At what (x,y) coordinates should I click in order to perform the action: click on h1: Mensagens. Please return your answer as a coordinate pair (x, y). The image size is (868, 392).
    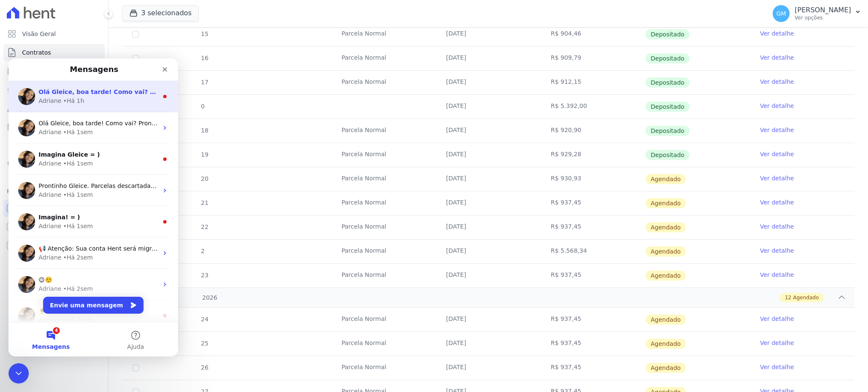
    Looking at the image, I should click on (86, 11).